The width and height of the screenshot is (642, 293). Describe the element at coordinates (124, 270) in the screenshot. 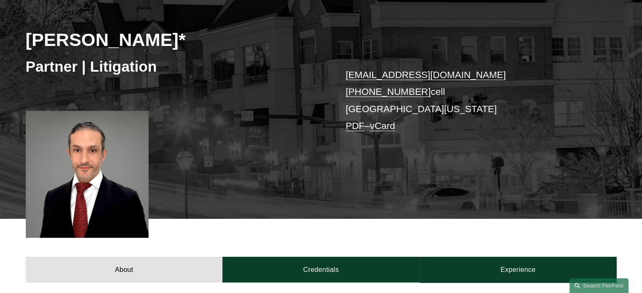

I see `a: About` at that location.